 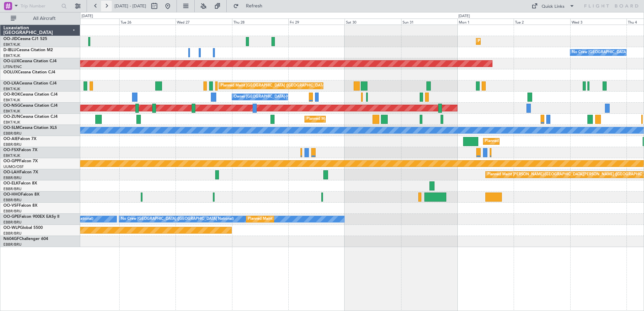 What do you see at coordinates (26, 239) in the screenshot?
I see `a: N604GFChallenger 604` at bounding box center [26, 239].